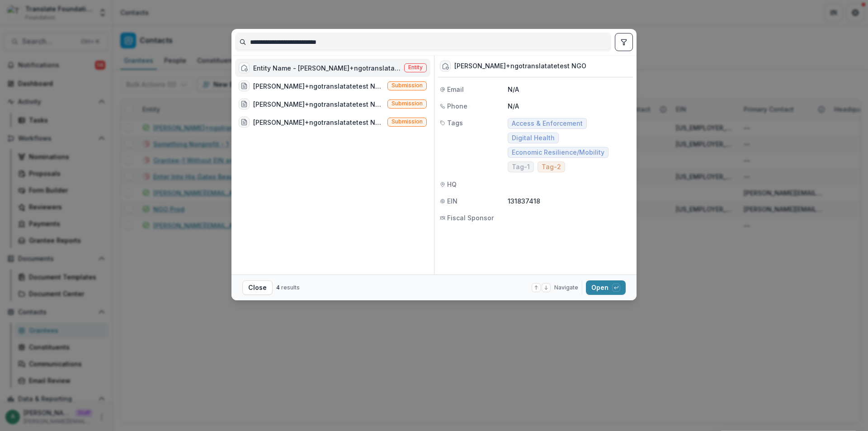 This screenshot has height=431, width=868. I want to click on span: Tags, so click(455, 122).